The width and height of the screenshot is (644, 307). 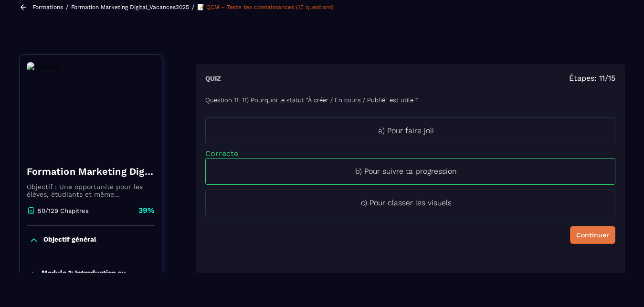 I want to click on div: Continuer, so click(x=592, y=235).